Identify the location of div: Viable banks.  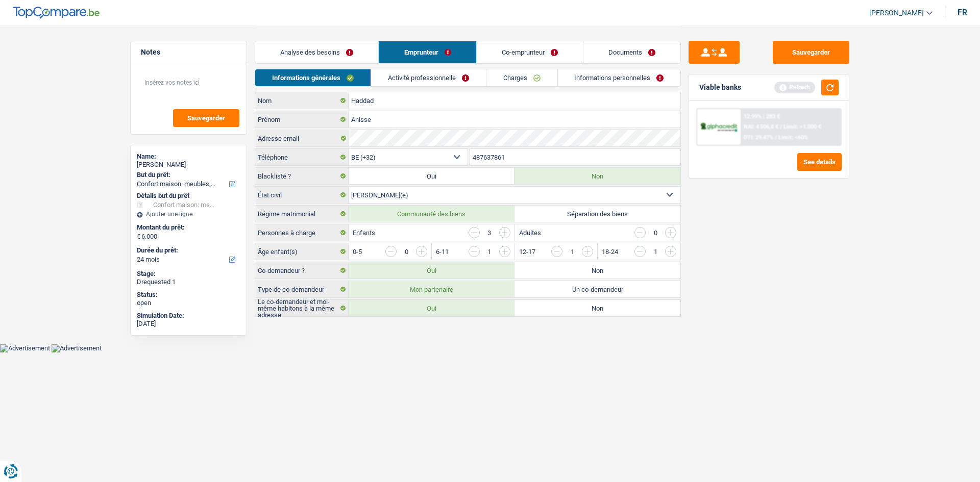
(721, 87).